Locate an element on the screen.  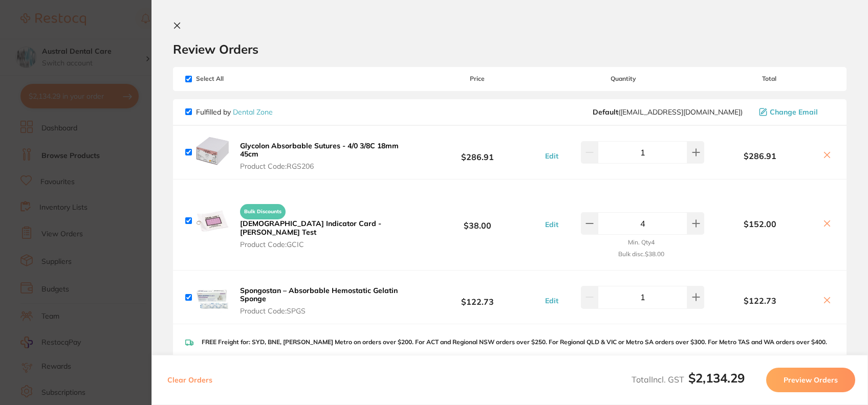
button: Change Email is located at coordinates (795, 112).